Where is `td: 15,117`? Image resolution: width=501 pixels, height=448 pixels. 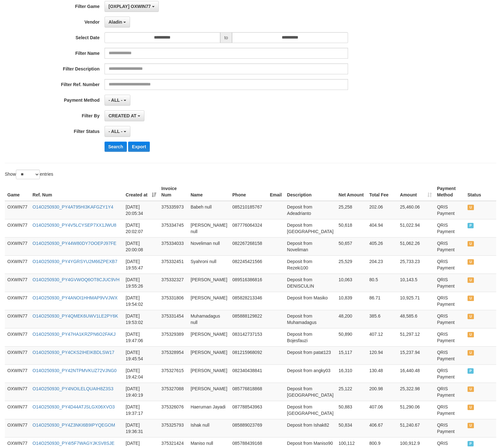 td: 15,117 is located at coordinates (352, 355).